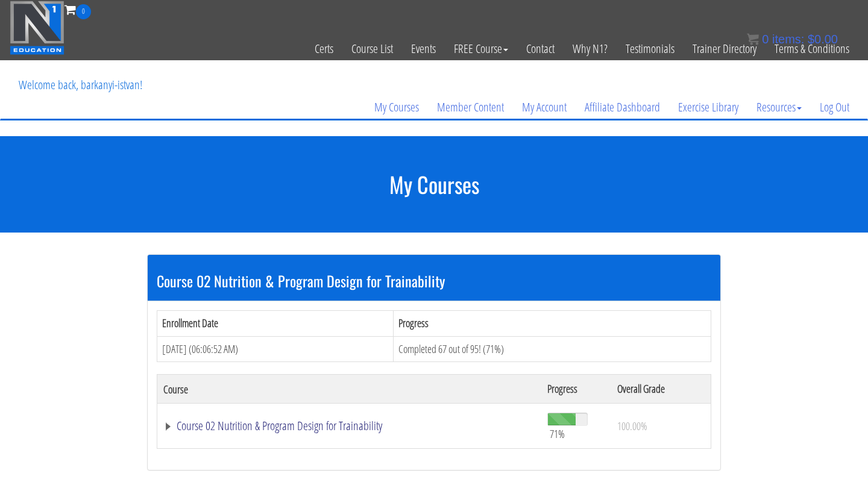 The height and width of the screenshot is (494, 868). Describe the element at coordinates (424, 49) in the screenshot. I see `a: Events` at that location.